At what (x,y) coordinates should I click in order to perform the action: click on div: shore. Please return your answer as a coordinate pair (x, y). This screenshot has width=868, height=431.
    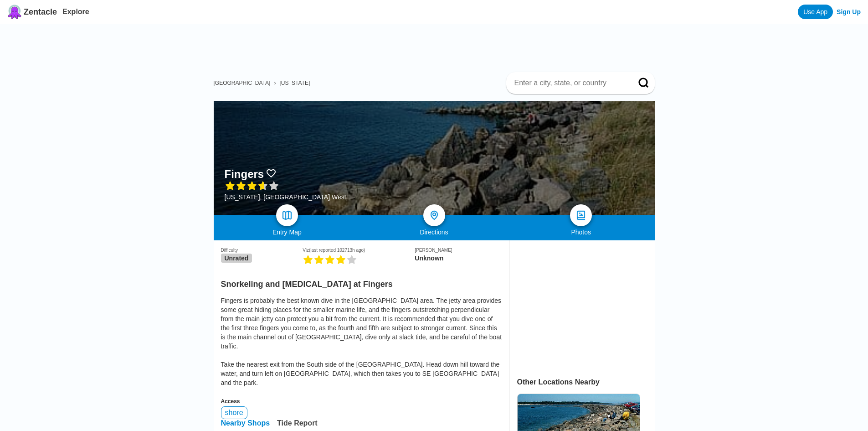
    Looking at the image, I should click on (234, 412).